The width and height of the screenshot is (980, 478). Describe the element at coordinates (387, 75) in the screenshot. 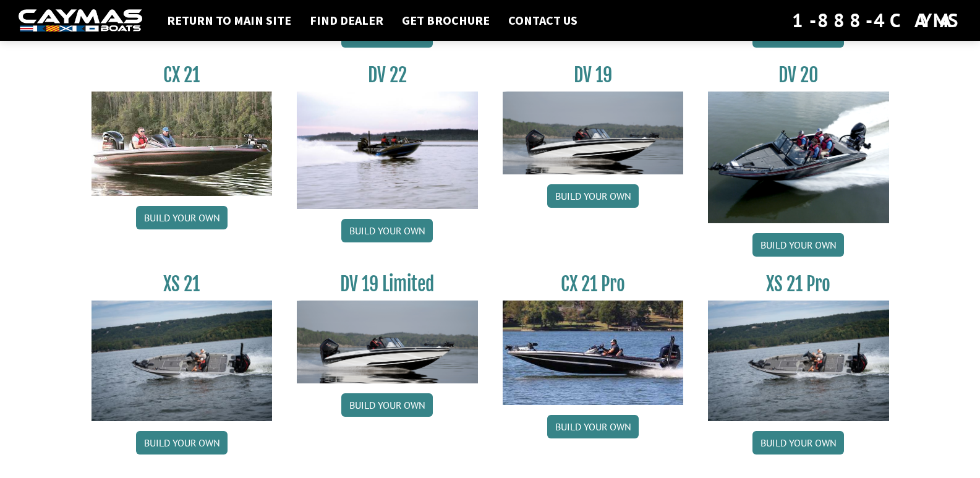

I see `h3: DV 22` at that location.